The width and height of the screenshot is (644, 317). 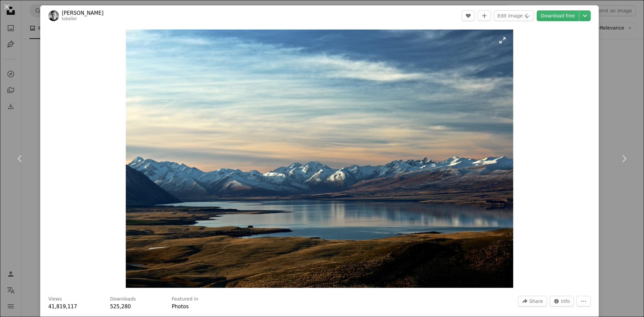 What do you see at coordinates (180, 307) in the screenshot?
I see `a: Photos` at bounding box center [180, 307].